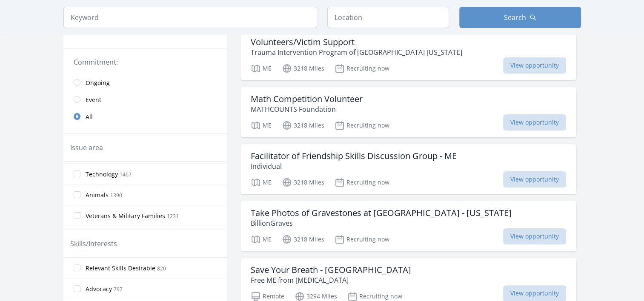  What do you see at coordinates (77, 195) in the screenshot?
I see `input: Animals 1390` at bounding box center [77, 195].